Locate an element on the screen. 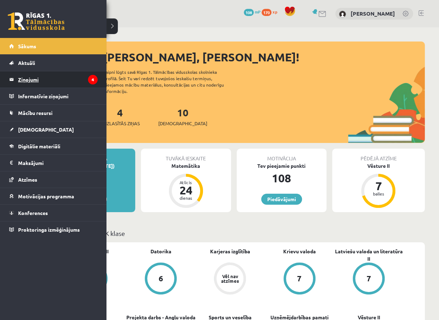 This screenshot has height=320, width=439. div: 108 is located at coordinates (281, 178).